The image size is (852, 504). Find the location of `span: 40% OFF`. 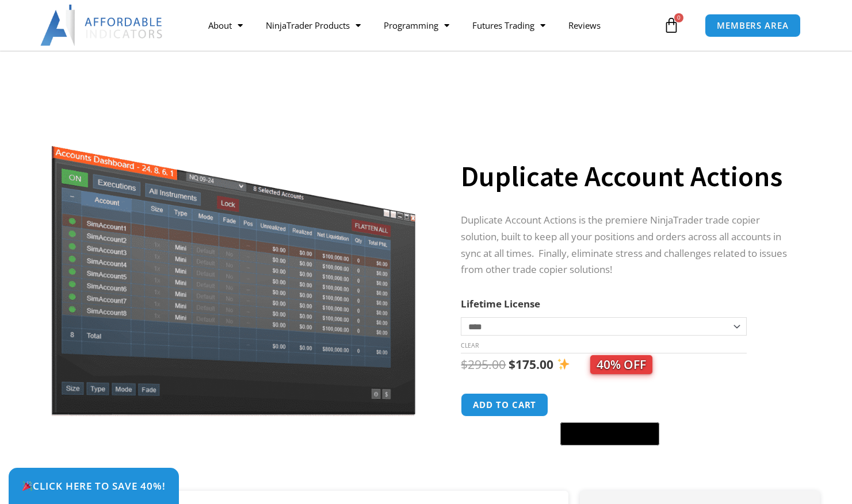

span: 40% OFF is located at coordinates (621, 365).